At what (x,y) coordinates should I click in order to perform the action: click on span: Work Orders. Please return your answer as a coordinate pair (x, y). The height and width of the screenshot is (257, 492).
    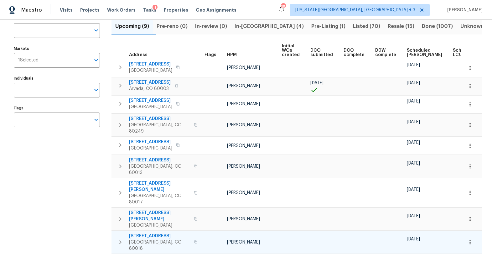
    Looking at the image, I should click on (121, 10).